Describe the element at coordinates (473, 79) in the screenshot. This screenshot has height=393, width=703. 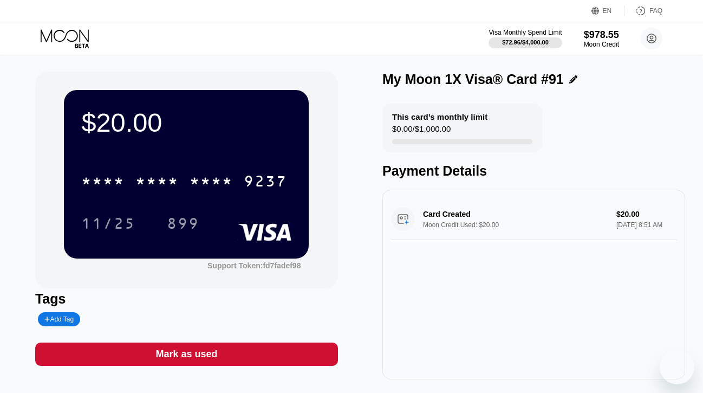
I see `div: My Moon 1X Visa® Card #91` at that location.